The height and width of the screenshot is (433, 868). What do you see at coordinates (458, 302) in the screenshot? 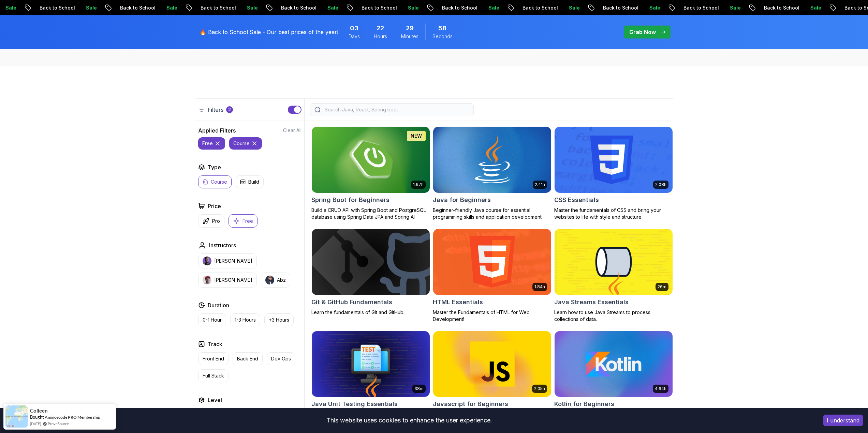
I see `h2: HTML Essentials` at bounding box center [458, 302].